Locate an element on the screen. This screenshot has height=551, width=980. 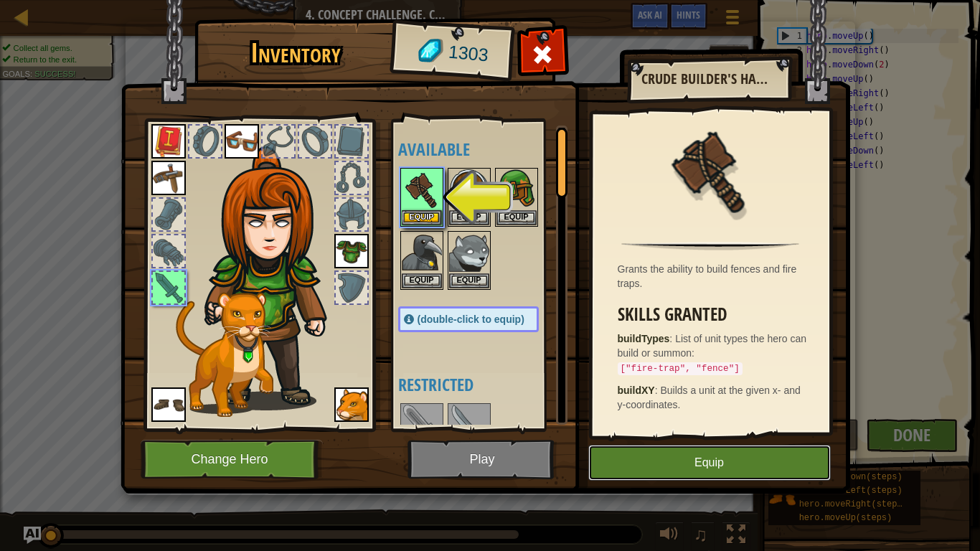
h4: Available is located at coordinates (483, 150).